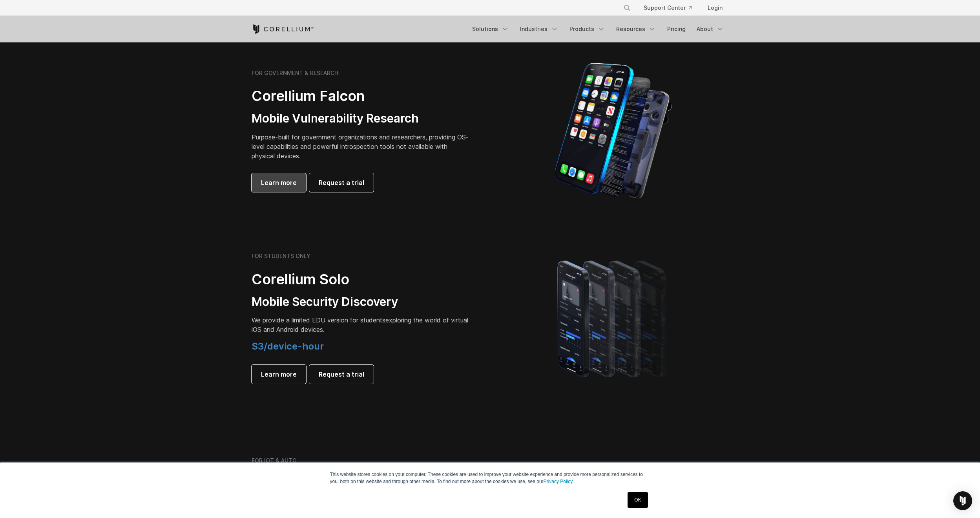 The height and width of the screenshot is (518, 980). I want to click on h6: FOR STUDENTS ONLY, so click(281, 256).